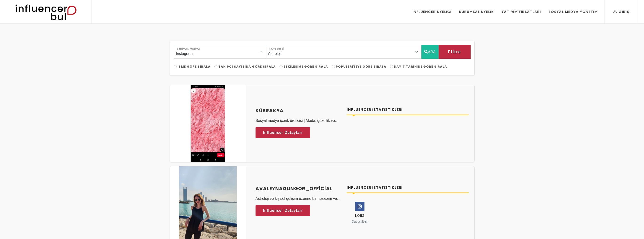 Image resolution: width=644 pixels, height=239 pixels. Describe the element at coordinates (298, 189) in the screenshot. I see `h4: avaleynagungor_official` at that location.